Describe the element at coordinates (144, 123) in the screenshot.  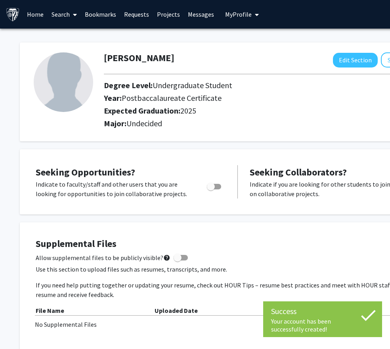
I see `span: Undecided` at that location.